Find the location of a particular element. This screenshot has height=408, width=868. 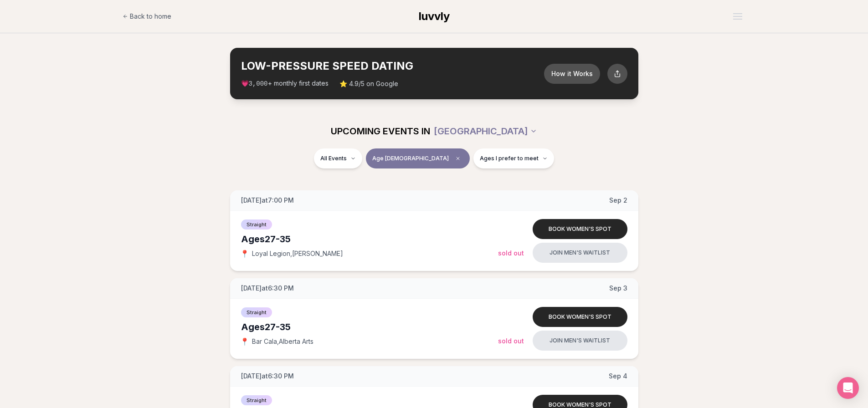

span: Ages I prefer to meet is located at coordinates (509, 158).